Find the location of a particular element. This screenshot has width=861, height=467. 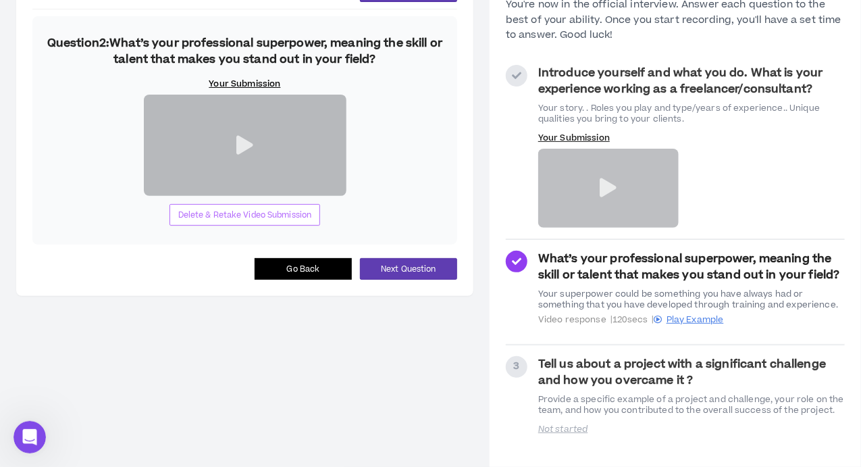

p: Not started is located at coordinates (608, 429).